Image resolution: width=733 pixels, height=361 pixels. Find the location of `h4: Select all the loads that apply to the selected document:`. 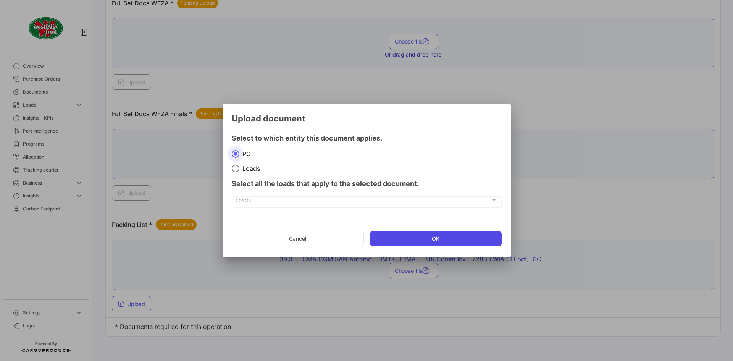

h4: Select all the loads that apply to the selected document: is located at coordinates (367, 184).